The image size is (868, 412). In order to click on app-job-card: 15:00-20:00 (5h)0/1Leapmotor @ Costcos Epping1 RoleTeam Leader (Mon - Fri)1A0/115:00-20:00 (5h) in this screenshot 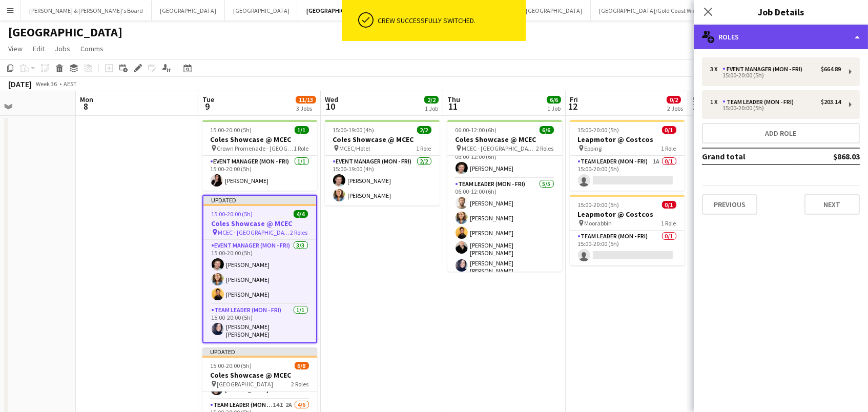, I will do `click(627, 155)`.